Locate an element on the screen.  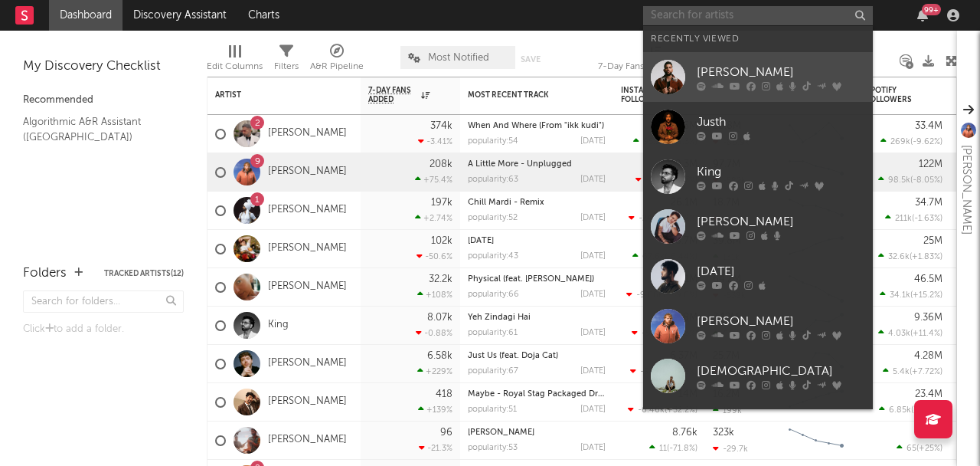
span: 65 is located at coordinates (911, 448).